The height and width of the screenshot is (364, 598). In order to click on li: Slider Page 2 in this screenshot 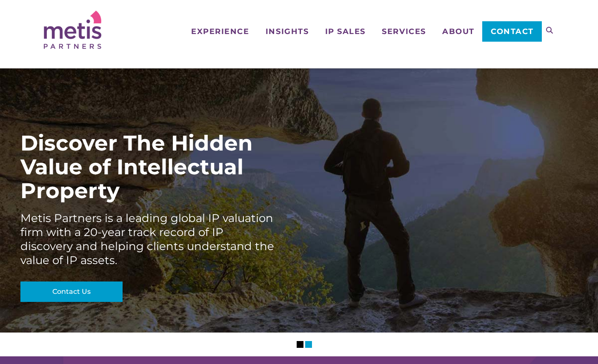, I will do `click(309, 345)`.